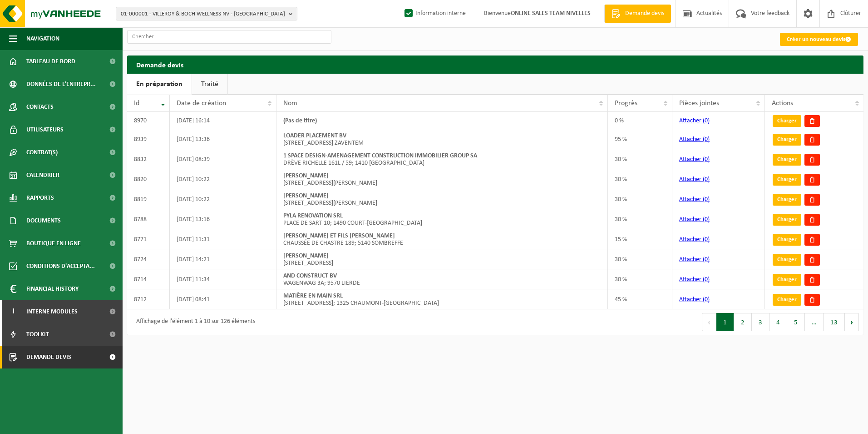 Image resolution: width=868 pixels, height=434 pixels. What do you see at coordinates (627, 103) in the screenshot?
I see `span: Progrès` at bounding box center [627, 103].